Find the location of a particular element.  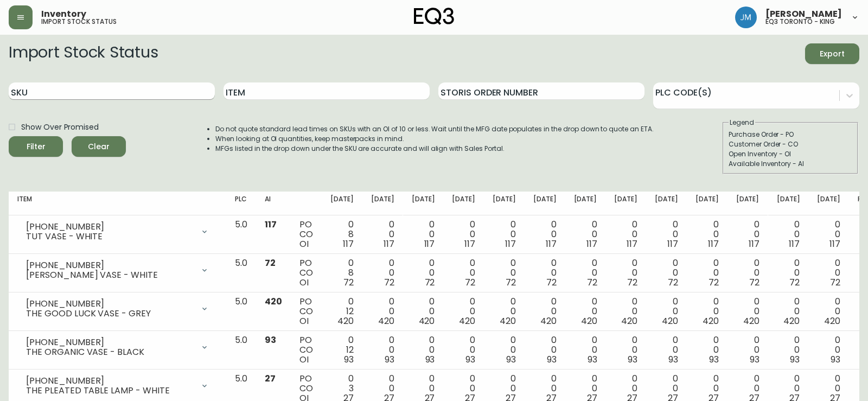

div: THE GOOD LUCK VASE - GREY is located at coordinates (110, 313).